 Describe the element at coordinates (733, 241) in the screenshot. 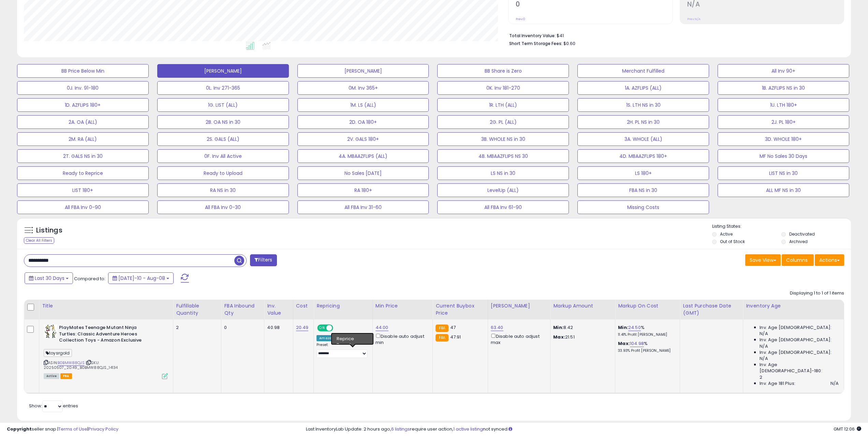

I see `label: Out of Stock` at that location.